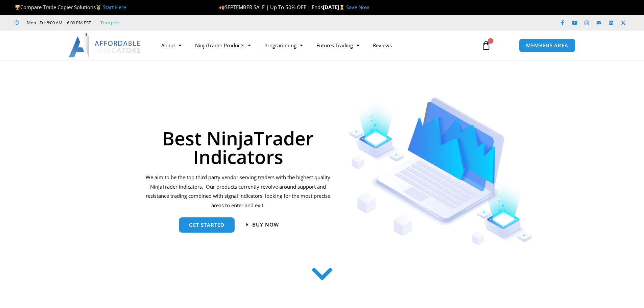  What do you see at coordinates (110, 23) in the screenshot?
I see `a: Trustpilot` at bounding box center [110, 23].